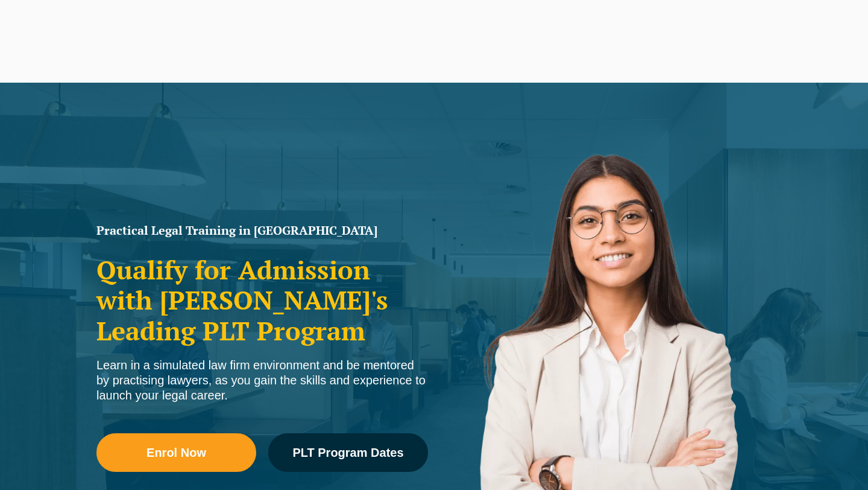 The width and height of the screenshot is (868, 490). Describe the element at coordinates (348, 453) in the screenshot. I see `a: PLT Program Dates` at that location.